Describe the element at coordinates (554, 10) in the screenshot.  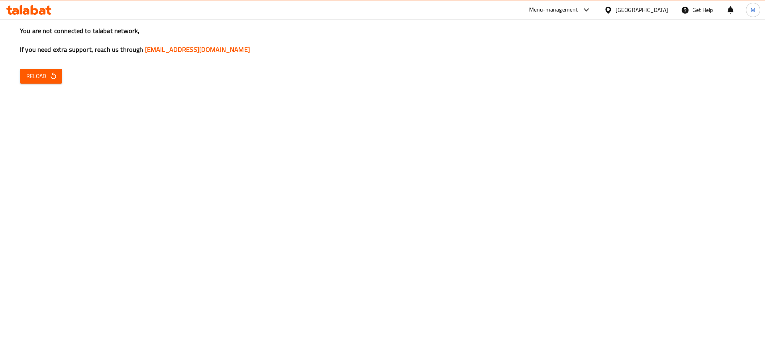
I see `div: Menu-management` at that location.